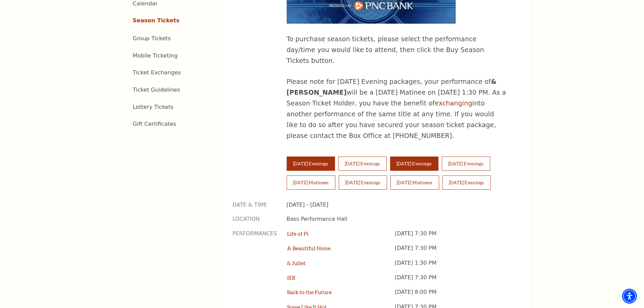 This screenshot has width=644, height=308. I want to click on a: Group Tickets, so click(152, 38).